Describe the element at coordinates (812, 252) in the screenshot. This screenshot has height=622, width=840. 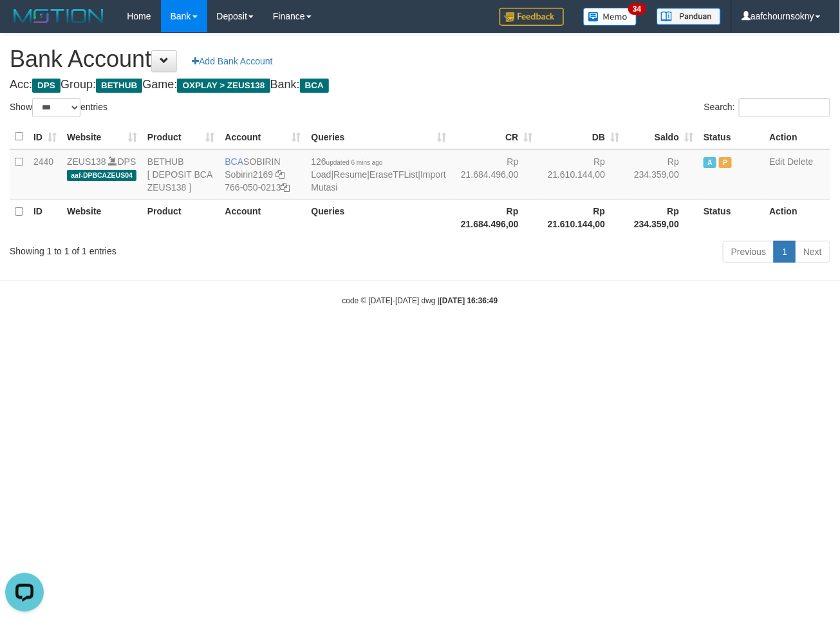
I see `a: Next` at that location.